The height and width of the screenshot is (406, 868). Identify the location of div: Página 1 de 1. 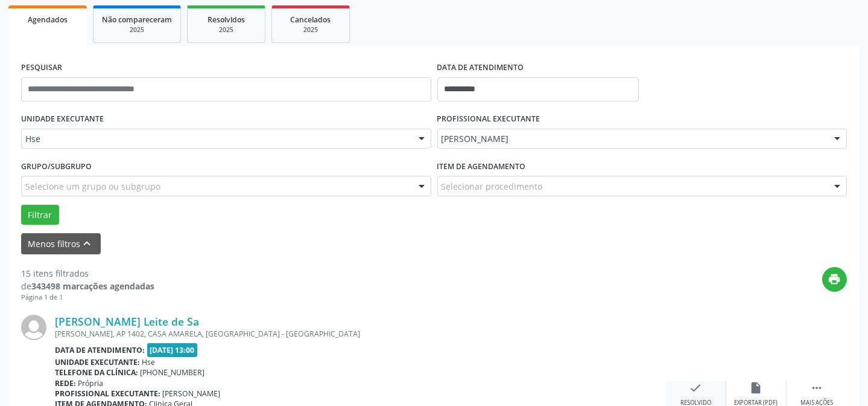
(88, 297).